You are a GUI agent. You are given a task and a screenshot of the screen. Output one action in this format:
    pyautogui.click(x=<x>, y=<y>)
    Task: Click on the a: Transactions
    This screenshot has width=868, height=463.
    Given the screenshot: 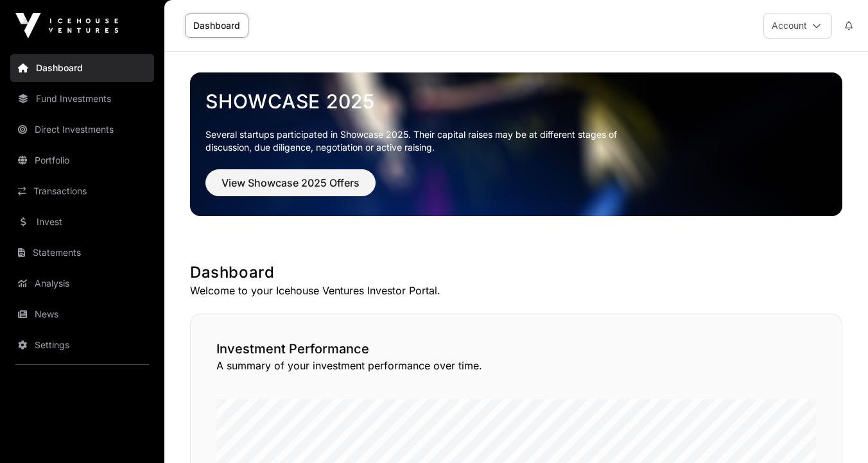 What is the action you would take?
    pyautogui.click(x=82, y=191)
    